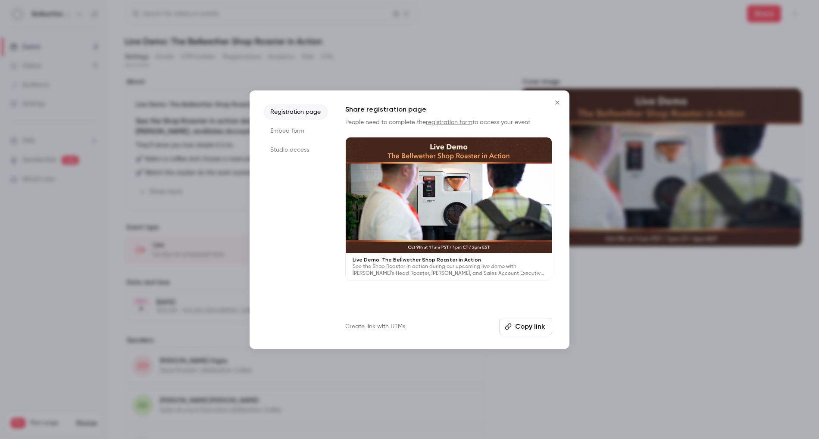 The width and height of the screenshot is (819, 439). I want to click on p: Live Demo: The Bellwether Shop Roaster in Action, so click(449, 260).